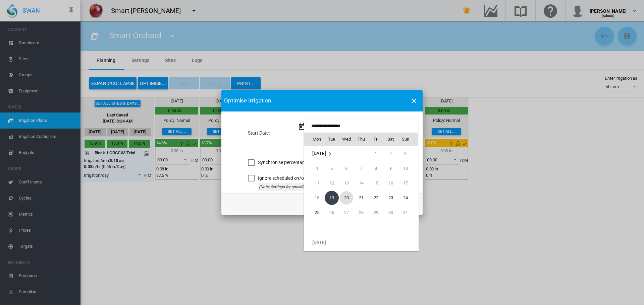  What do you see at coordinates (376, 183) in the screenshot?
I see `td: Friday August 15 2025` at bounding box center [376, 183].